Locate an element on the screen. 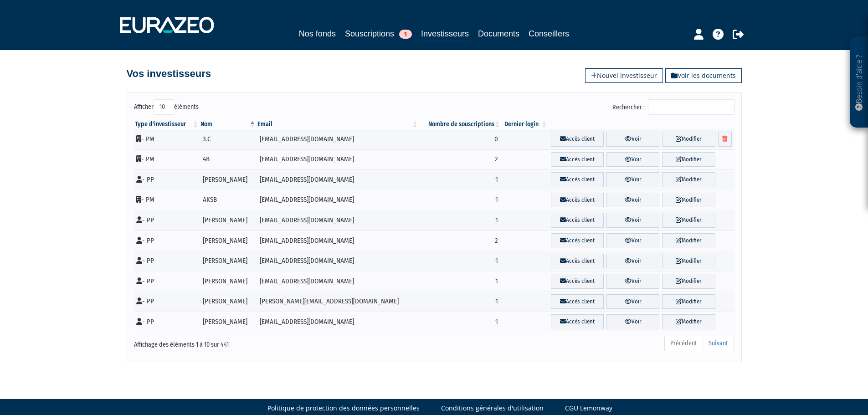 Image resolution: width=868 pixels, height=415 pixels. td: 4B is located at coordinates (228, 159).